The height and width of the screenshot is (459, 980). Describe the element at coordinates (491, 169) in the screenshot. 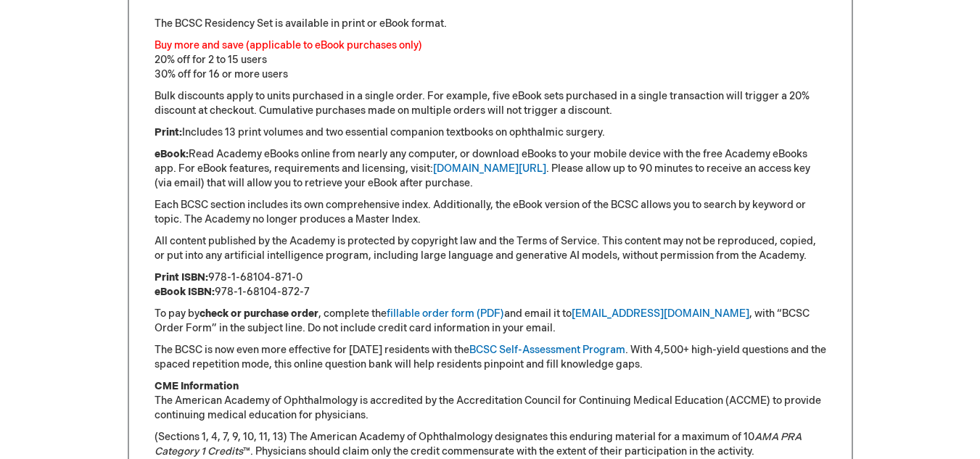

I see `p: Read Academy eBooks online from nearly any computer, or download eBooks to your mobile device wit...` at that location.